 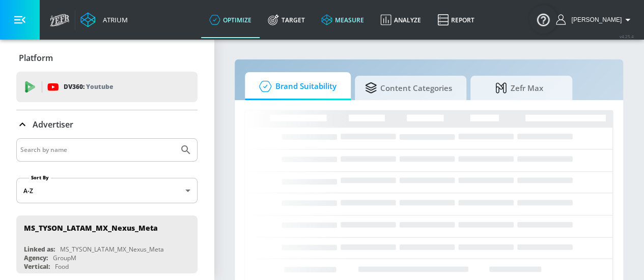 What do you see at coordinates (104, 20) in the screenshot?
I see `a: Atrium` at bounding box center [104, 20].